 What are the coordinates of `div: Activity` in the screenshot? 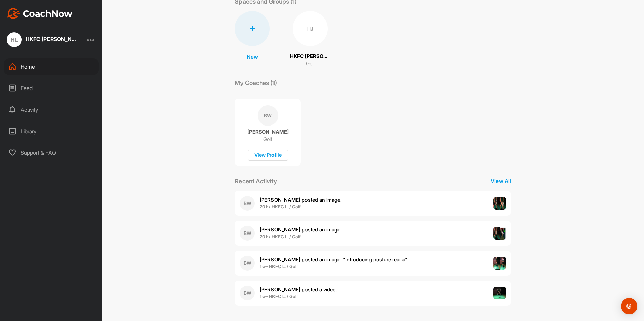 It's located at (51, 110).